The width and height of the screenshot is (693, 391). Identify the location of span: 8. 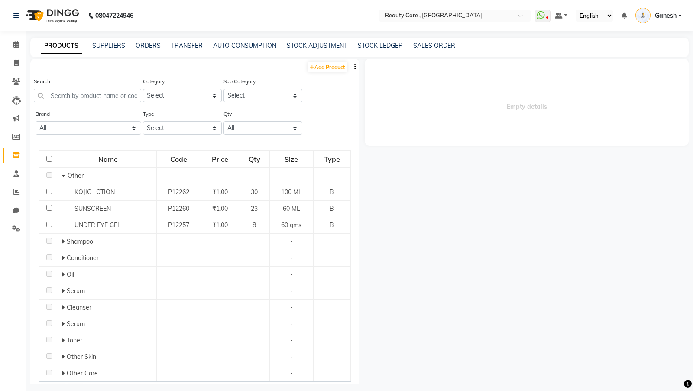
(254, 225).